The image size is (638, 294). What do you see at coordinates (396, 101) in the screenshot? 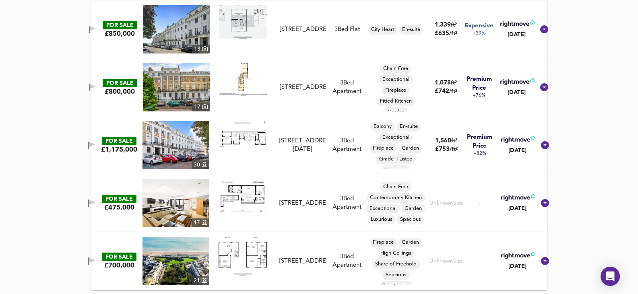
I see `div: Fitted Kitchen` at bounding box center [396, 101].